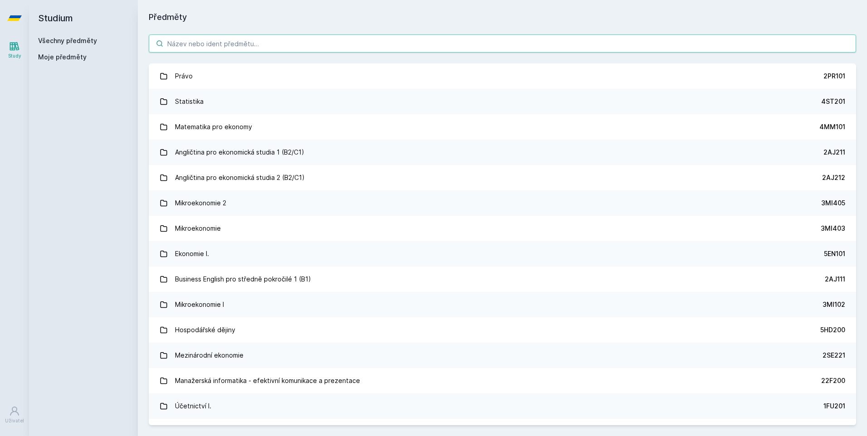  Describe the element at coordinates (835, 152) in the screenshot. I see `div: 2AJ211` at that location.